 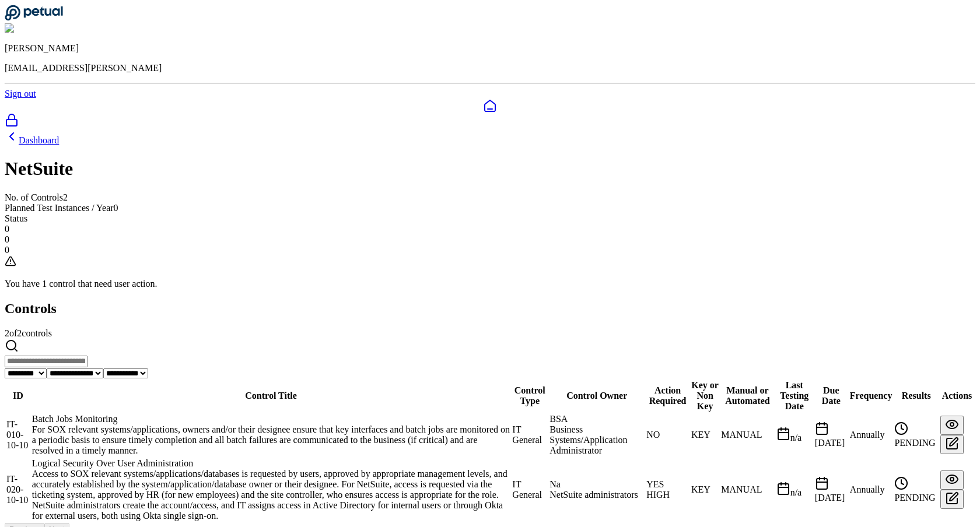 What do you see at coordinates (59, 208) in the screenshot?
I see `span: Planned Test Instances / Year` at bounding box center [59, 208].